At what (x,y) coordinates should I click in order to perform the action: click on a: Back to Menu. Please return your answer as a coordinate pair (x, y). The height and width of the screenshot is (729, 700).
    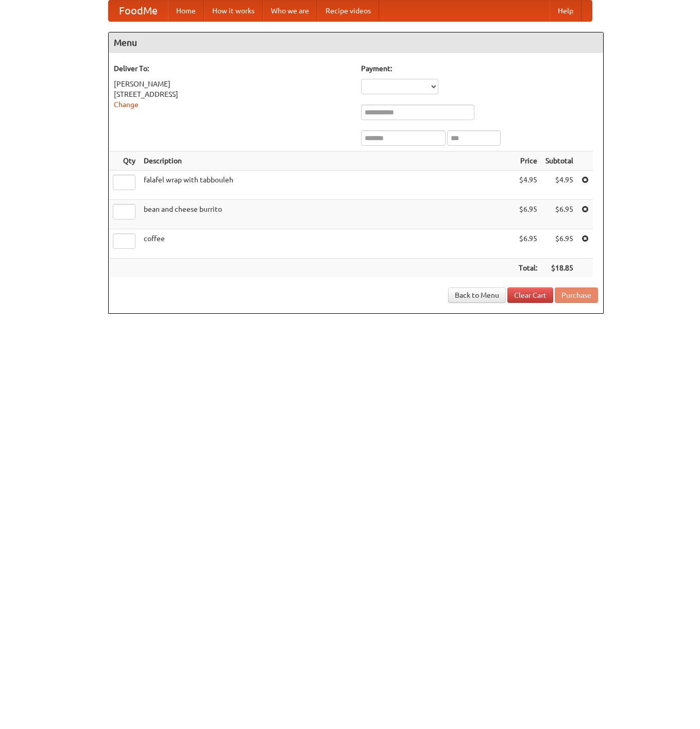
    Looking at the image, I should click on (477, 295).